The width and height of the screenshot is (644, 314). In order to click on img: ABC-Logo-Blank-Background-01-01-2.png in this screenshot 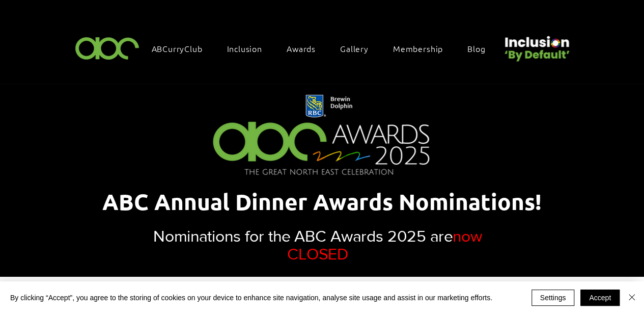, I will do `click(108, 47)`.